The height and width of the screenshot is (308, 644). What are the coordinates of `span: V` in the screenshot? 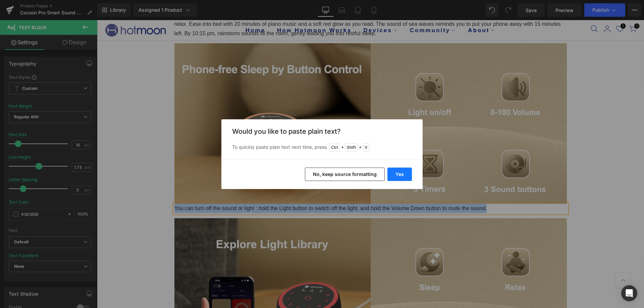 It's located at (365, 148).